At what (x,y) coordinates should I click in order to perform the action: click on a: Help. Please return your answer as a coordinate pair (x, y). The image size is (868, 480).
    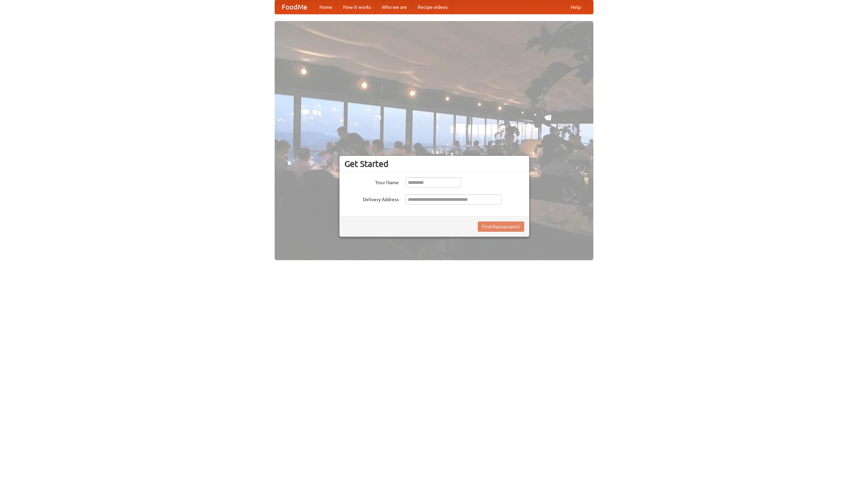
    Looking at the image, I should click on (576, 7).